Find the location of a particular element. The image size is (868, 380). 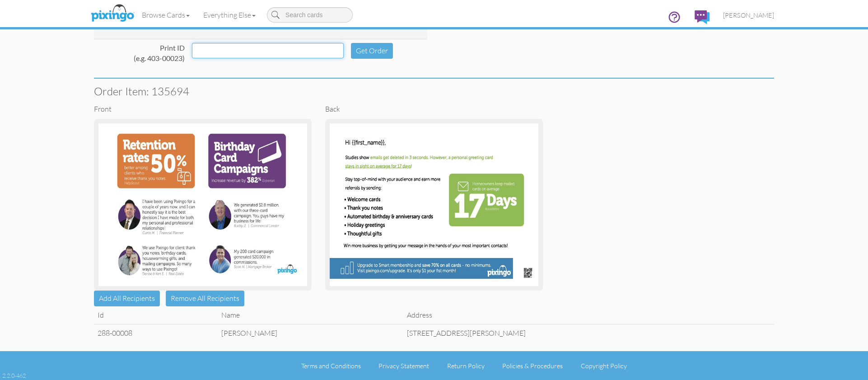

div: front is located at coordinates (202, 109).